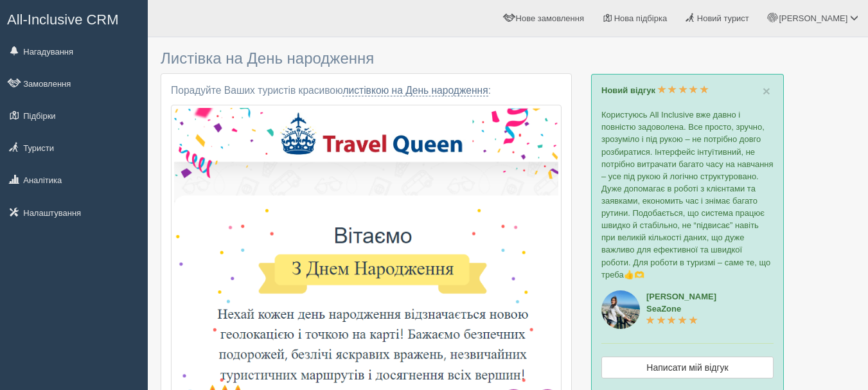 This screenshot has width=868, height=390. I want to click on p: Користуюсь All Inclusive вже давно і повністю задоволена. Все просто, зручно, зрозуміло і під рук..., so click(687, 195).